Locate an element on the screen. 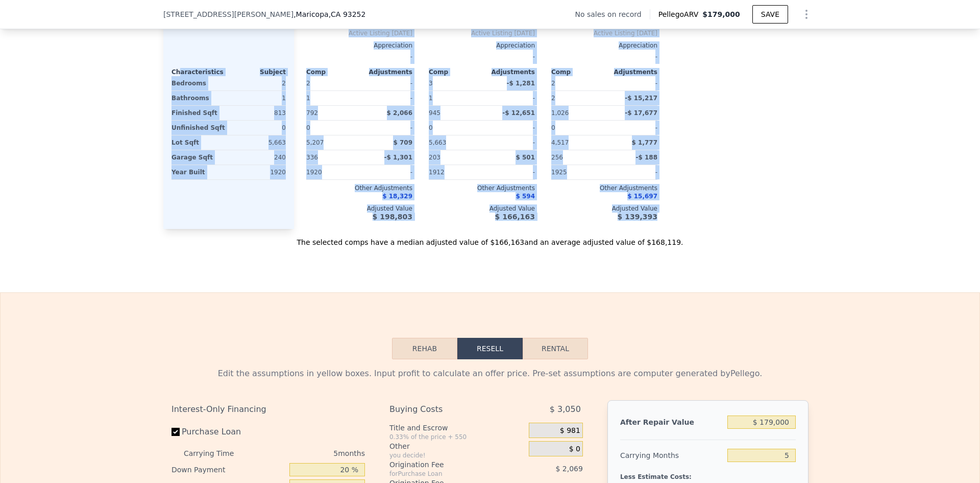 Image resolution: width=980 pixels, height=483 pixels. span: $ 594 is located at coordinates (525, 197).